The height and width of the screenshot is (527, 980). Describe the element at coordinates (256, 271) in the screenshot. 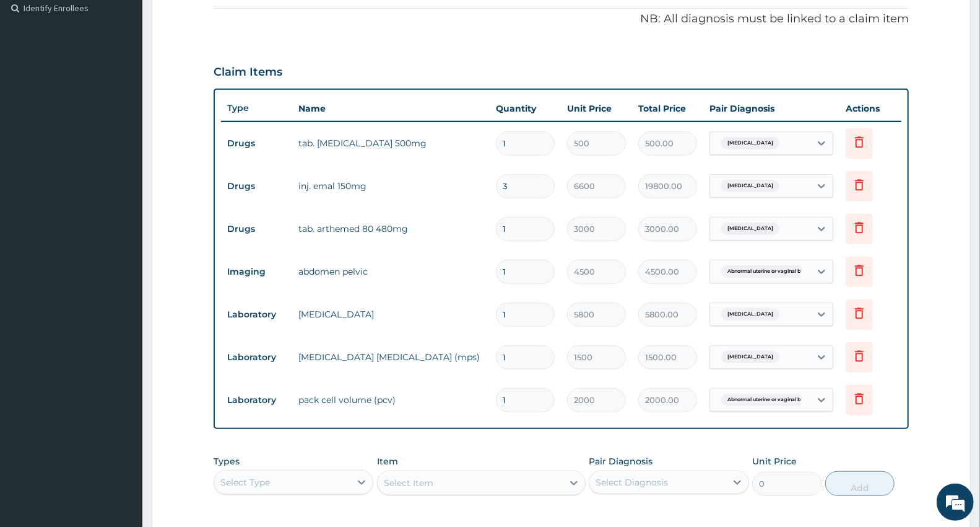

I see `td: Imaging` at that location.